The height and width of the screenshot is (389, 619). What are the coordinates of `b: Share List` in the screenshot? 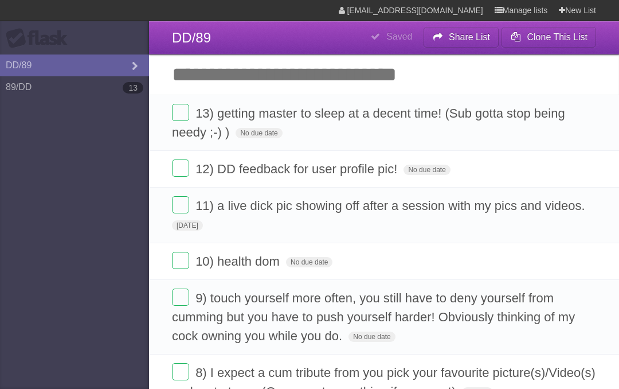 It's located at (470, 37).